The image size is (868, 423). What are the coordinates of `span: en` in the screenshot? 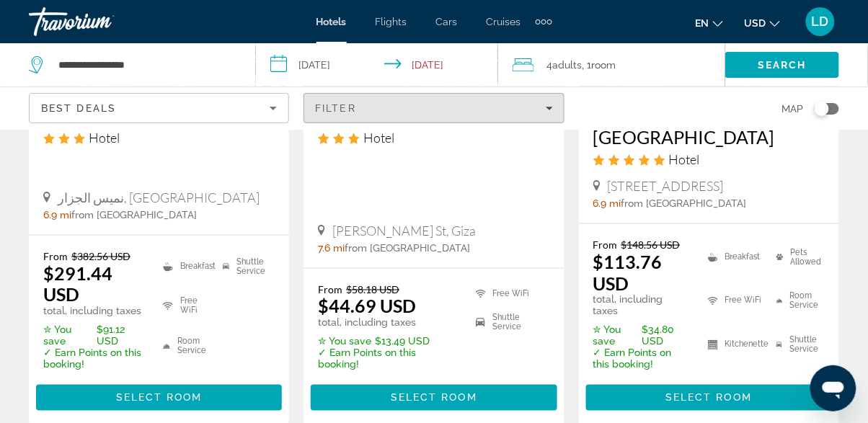 It's located at (702, 23).